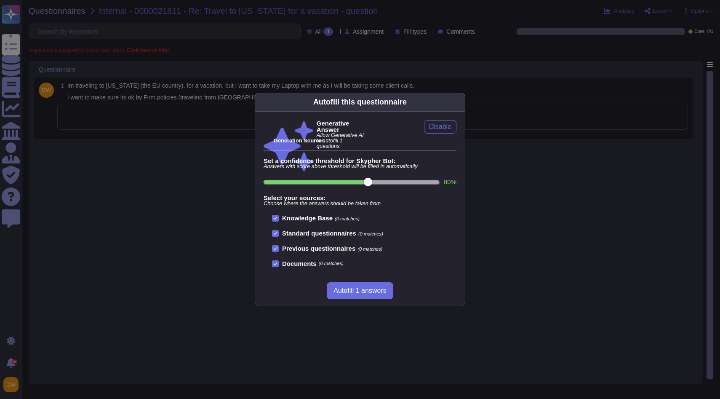 This screenshot has width=720, height=399. Describe the element at coordinates (360, 102) in the screenshot. I see `div: Autofill this questionnaire` at that location.